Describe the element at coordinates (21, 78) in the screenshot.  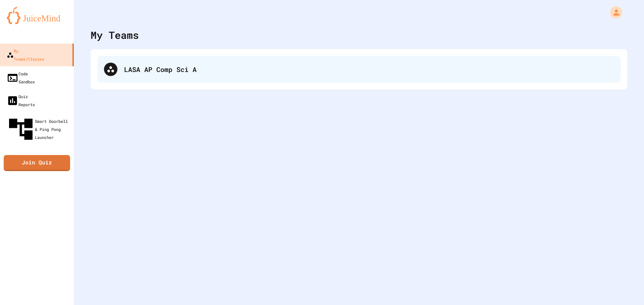
I see `div: Code Sandbox` at that location.